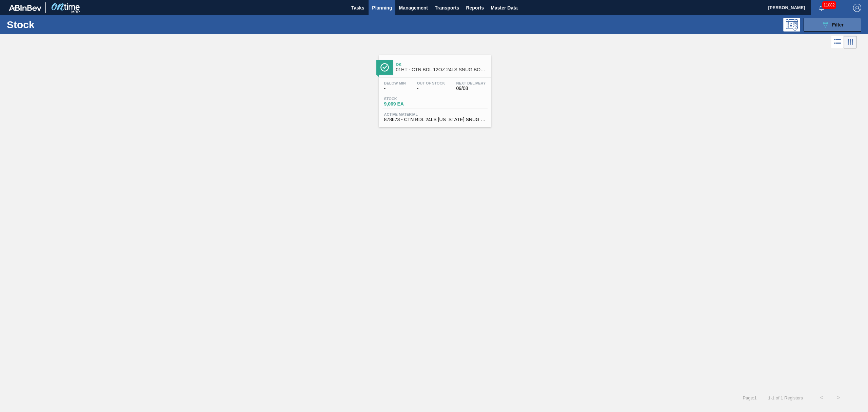 The image size is (868, 412). What do you see at coordinates (382, 8) in the screenshot?
I see `span: Planning` at bounding box center [382, 8].